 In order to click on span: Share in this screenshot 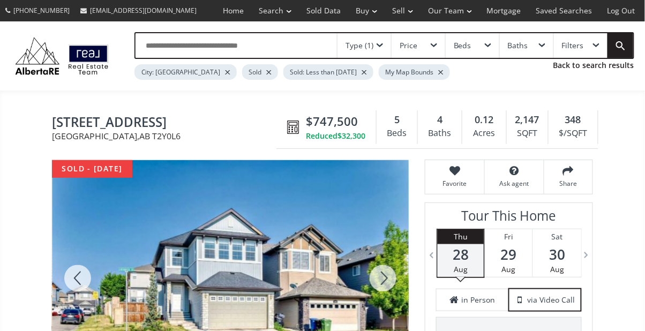, I will do `click(568, 183)`.